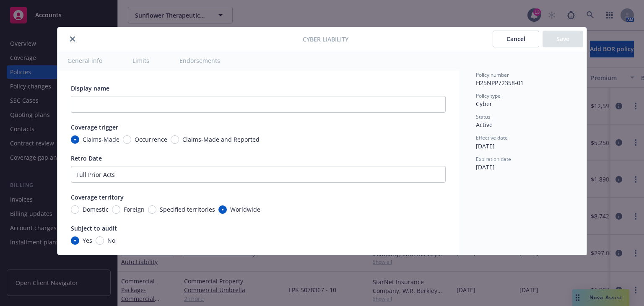 The height and width of the screenshot is (306, 644). I want to click on span: Active, so click(484, 124).